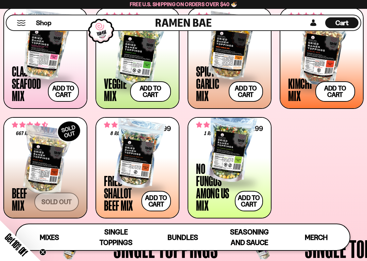 This screenshot has height=261, width=367. Describe the element at coordinates (183, 237) in the screenshot. I see `span: Bundles` at that location.